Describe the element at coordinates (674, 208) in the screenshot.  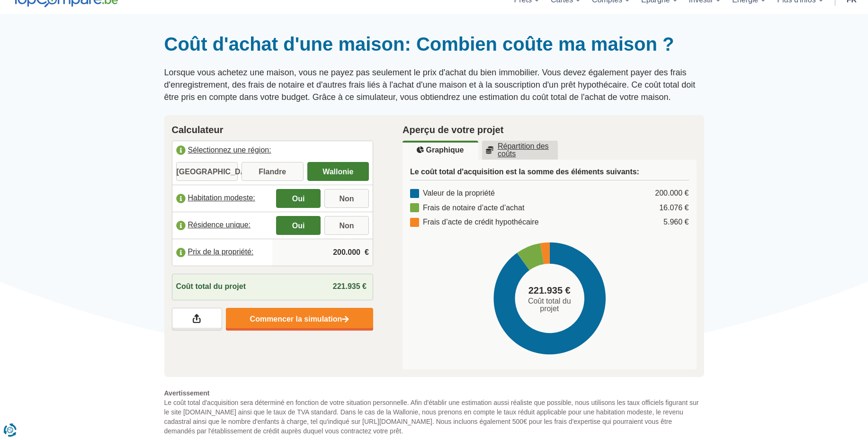
I see `div: 16.076 €` at that location.